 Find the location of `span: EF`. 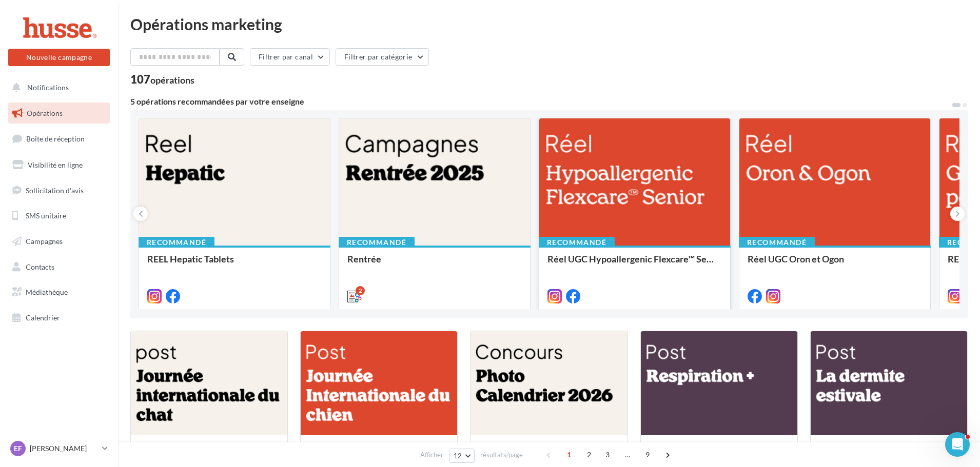

span: EF is located at coordinates (18, 448).